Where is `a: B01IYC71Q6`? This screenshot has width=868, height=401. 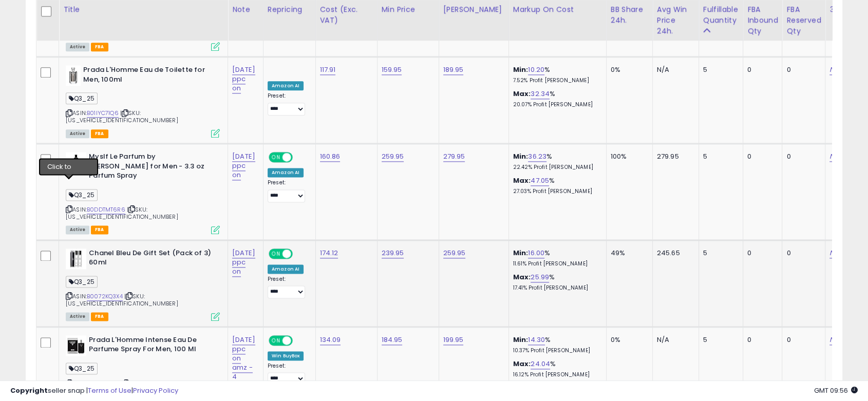
a: B01IYC71Q6 is located at coordinates (103, 113).